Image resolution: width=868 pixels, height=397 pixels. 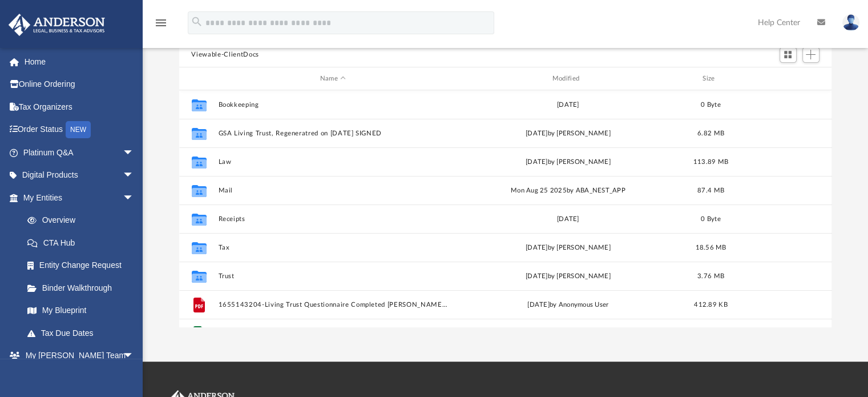 What do you see at coordinates (811, 54) in the screenshot?
I see `button: Add` at bounding box center [811, 54].